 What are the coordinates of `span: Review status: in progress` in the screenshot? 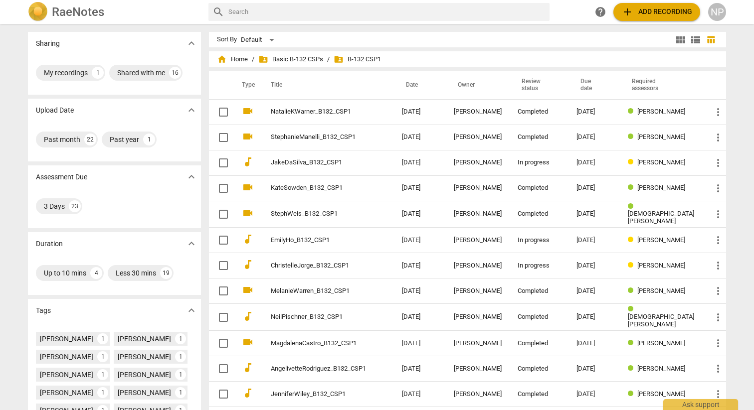 It's located at (632, 240).